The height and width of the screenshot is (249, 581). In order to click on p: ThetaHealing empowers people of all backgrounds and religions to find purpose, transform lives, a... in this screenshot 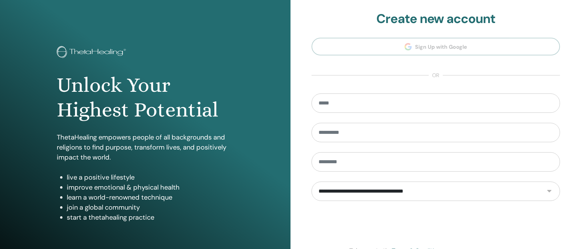, I will do `click(145, 147)`.